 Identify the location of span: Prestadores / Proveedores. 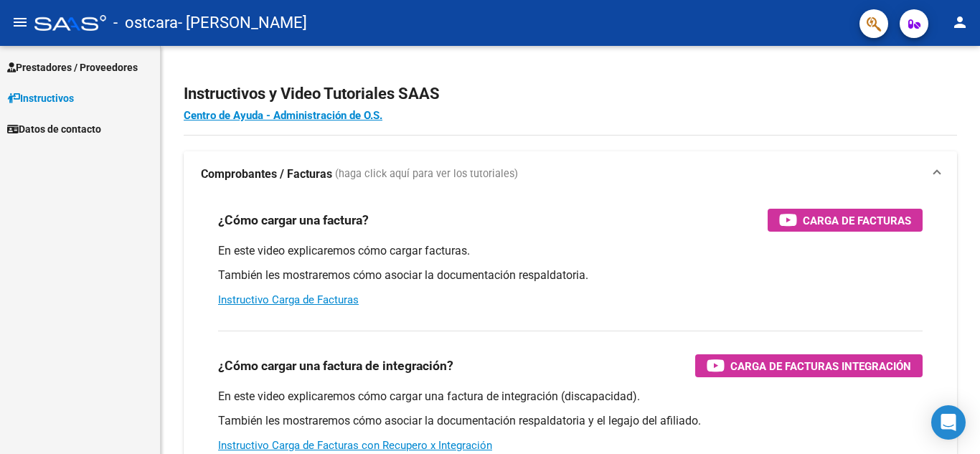
(73, 67).